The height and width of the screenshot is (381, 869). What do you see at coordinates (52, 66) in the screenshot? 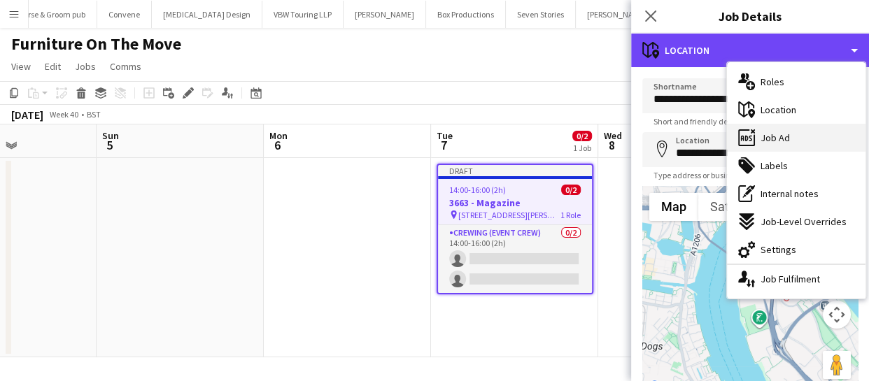
I see `span: Edit` at bounding box center [52, 66].